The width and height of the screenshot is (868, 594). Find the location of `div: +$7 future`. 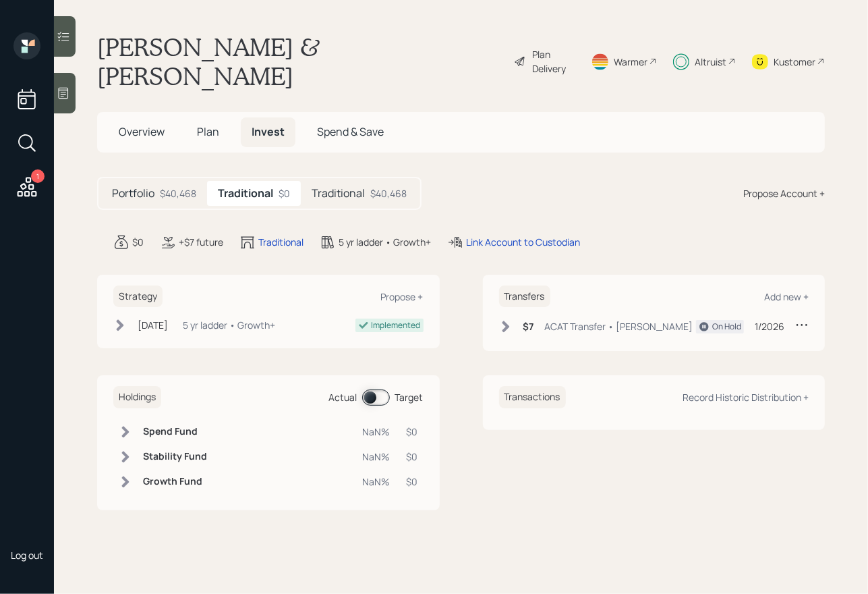

div: +$7 future is located at coordinates (201, 241).